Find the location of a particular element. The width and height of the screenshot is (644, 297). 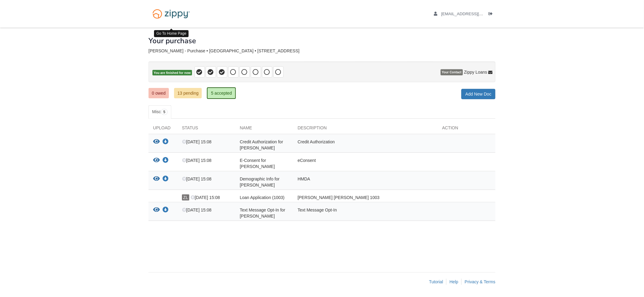

a: Misc is located at coordinates (160, 112).